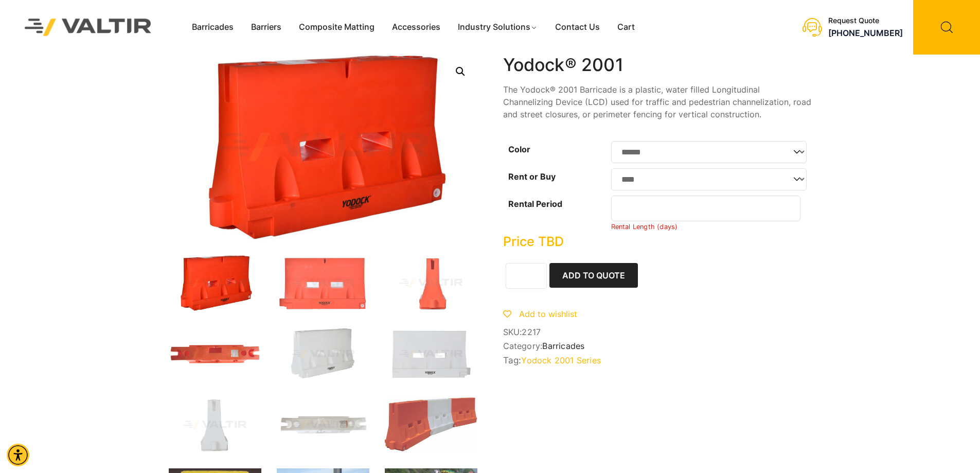  I want to click on img: An orange traffic barrier with two rectangular openings and a logo at the bottom., so click(323, 283).